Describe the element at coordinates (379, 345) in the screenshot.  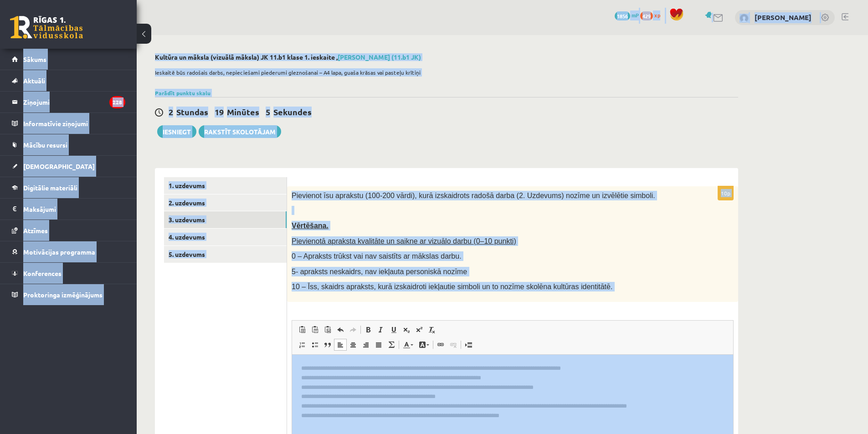
I see `a: Justify` at that location.